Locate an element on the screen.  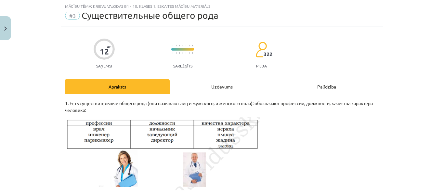
p: Sarežģīts is located at coordinates (183, 66).